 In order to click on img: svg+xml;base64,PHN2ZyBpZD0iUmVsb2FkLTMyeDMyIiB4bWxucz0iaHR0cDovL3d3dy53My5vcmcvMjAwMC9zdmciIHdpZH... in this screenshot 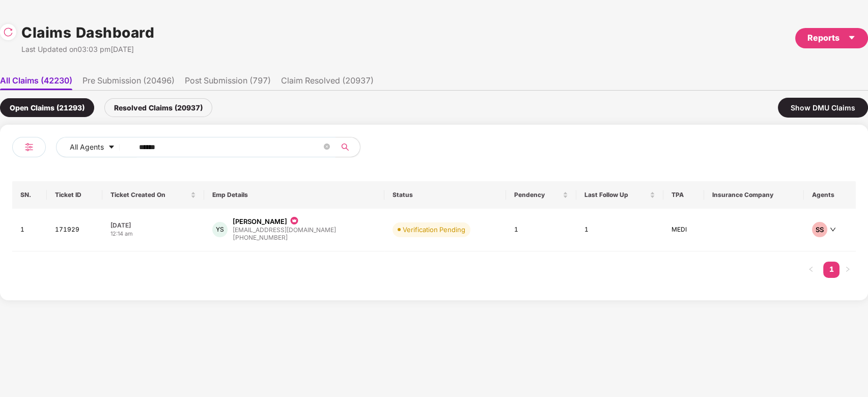, I will do `click(8, 32)`.